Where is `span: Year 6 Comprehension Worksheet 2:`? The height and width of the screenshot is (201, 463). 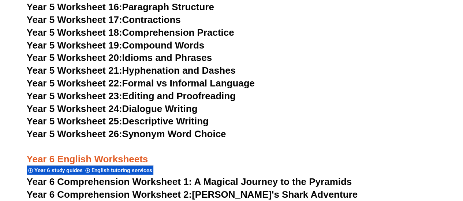 span: Year 6 Comprehension Worksheet 2: is located at coordinates (109, 195).